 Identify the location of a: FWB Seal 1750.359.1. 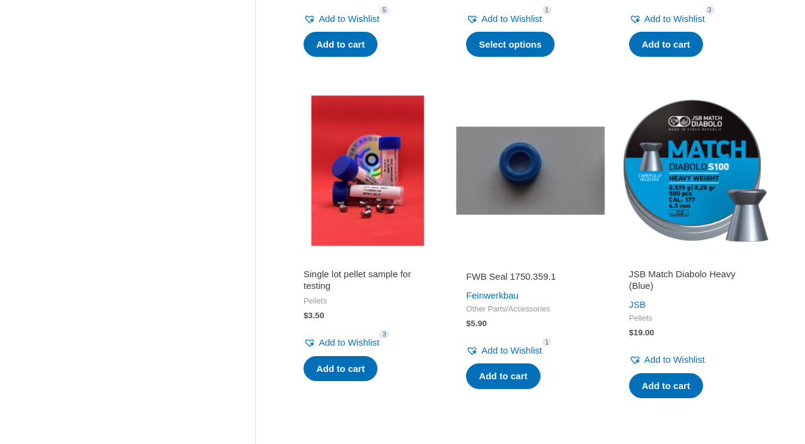
(530, 278).